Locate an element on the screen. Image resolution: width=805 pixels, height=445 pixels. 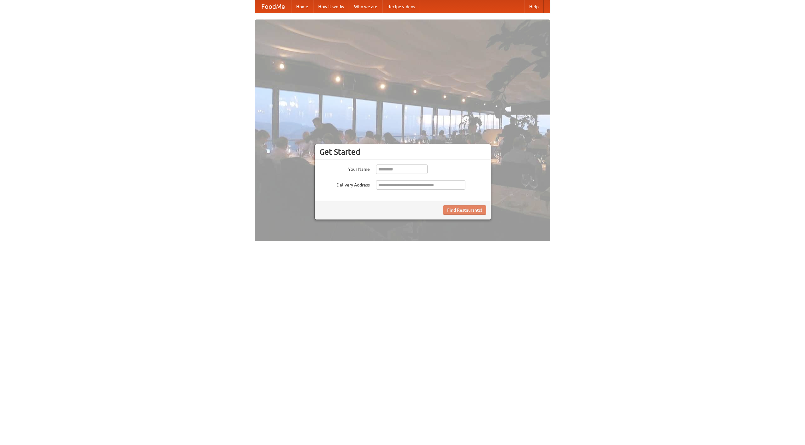
a: FoodMe is located at coordinates (273, 7).